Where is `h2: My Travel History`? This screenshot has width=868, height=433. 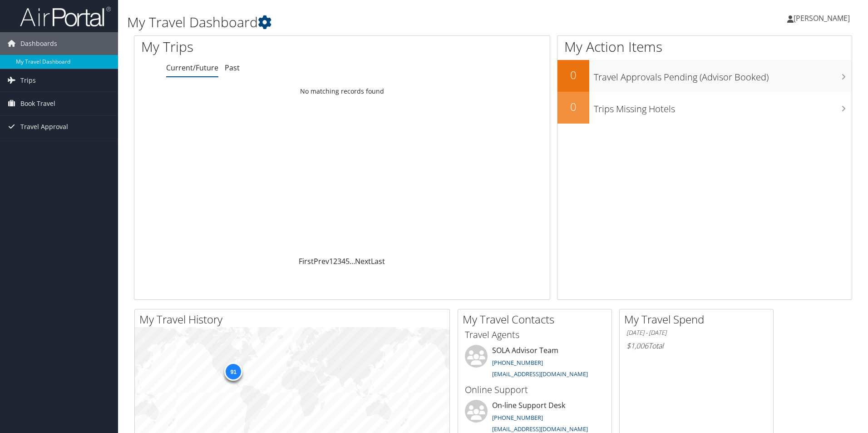
h2: My Travel History is located at coordinates (294, 319).